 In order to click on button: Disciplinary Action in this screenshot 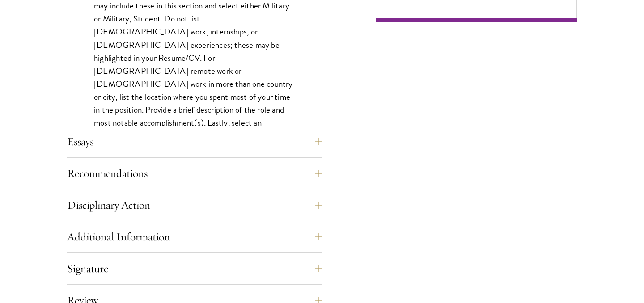, I will do `click(195, 206)`.